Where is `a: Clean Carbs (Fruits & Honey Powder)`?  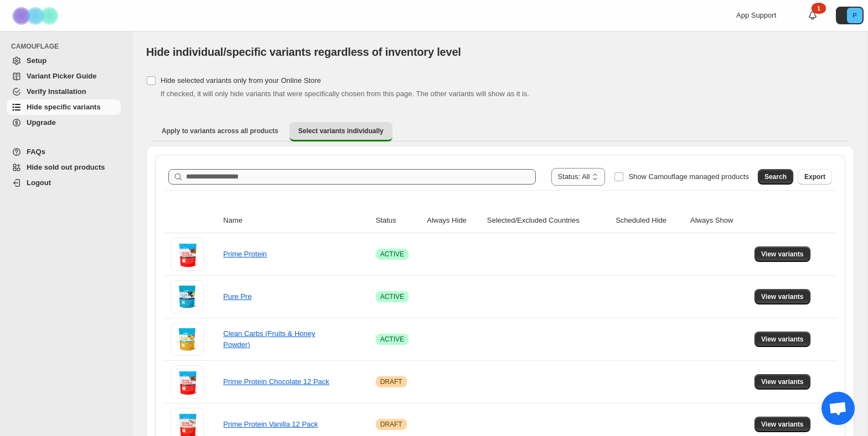 a: Clean Carbs (Fruits & Honey Powder) is located at coordinates (269, 339).